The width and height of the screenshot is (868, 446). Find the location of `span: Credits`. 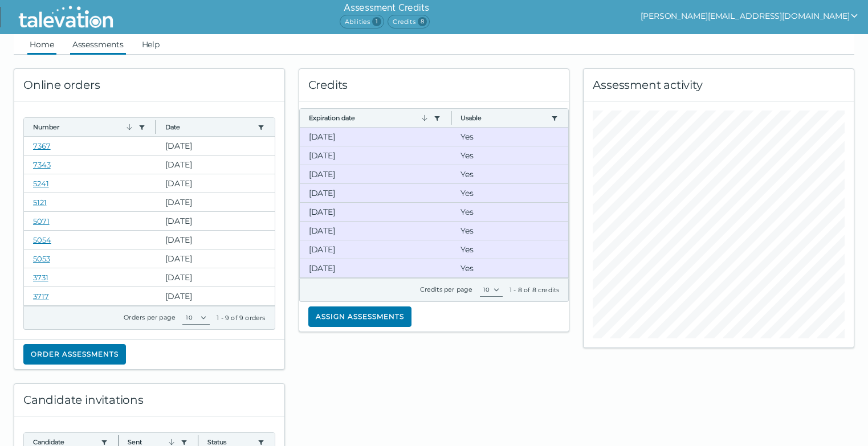

span: Credits is located at coordinates (408, 22).